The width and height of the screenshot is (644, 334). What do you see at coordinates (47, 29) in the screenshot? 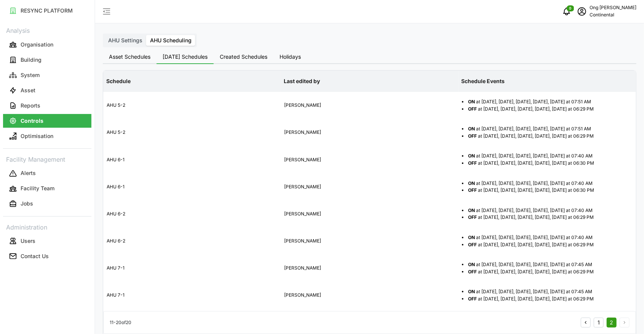
I see `p: Analysis` at bounding box center [47, 29].